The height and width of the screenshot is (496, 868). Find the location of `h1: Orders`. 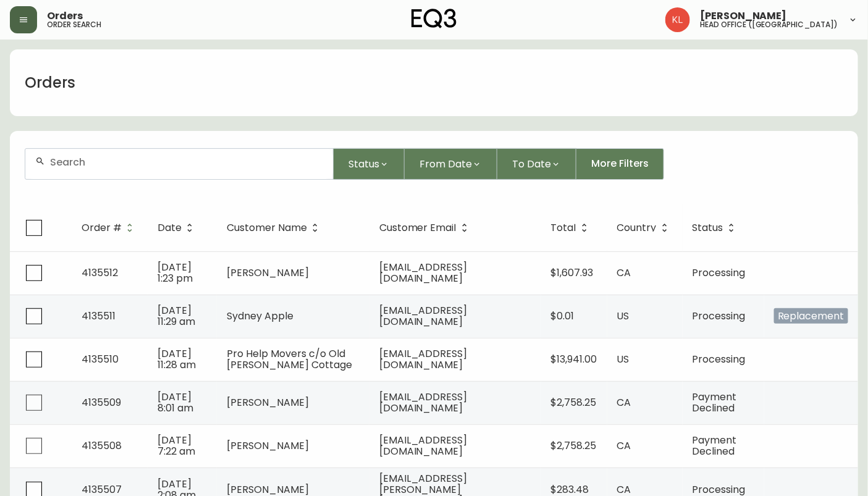

h1: Orders is located at coordinates (50, 83).